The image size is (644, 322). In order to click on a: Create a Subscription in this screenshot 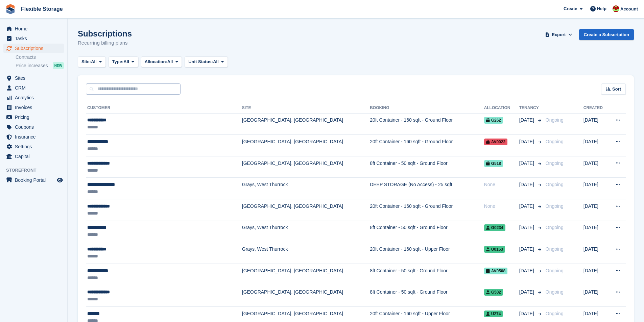, I will do `click(607, 34)`.